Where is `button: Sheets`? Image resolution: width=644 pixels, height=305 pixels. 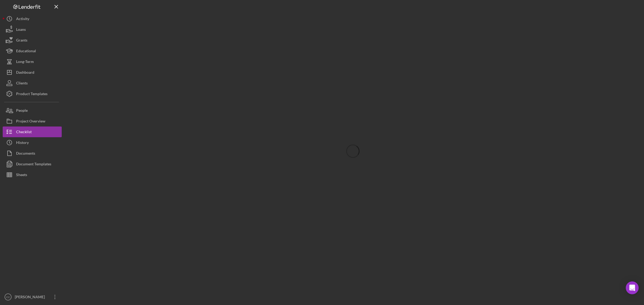
button: Sheets is located at coordinates (32, 175).